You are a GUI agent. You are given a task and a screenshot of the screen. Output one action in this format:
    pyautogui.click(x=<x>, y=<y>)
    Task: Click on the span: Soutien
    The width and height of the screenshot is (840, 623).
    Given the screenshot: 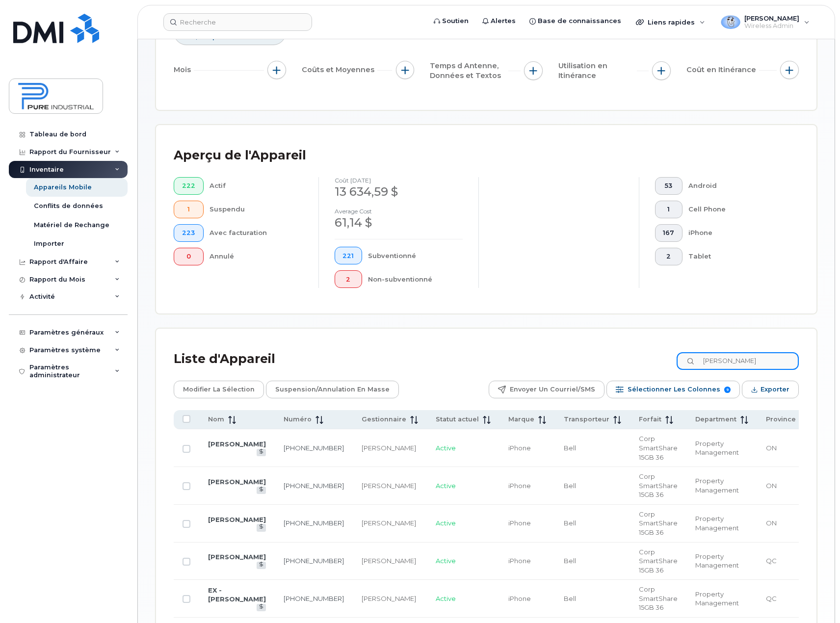 What is the action you would take?
    pyautogui.click(x=456, y=21)
    